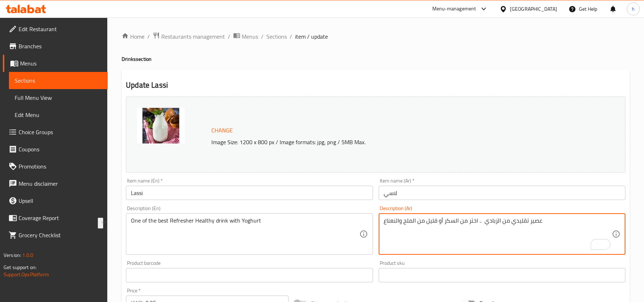  What do you see at coordinates (160, 126) in the screenshot?
I see `img: Lassi_636062725164250177.jpg` at bounding box center [160, 126].